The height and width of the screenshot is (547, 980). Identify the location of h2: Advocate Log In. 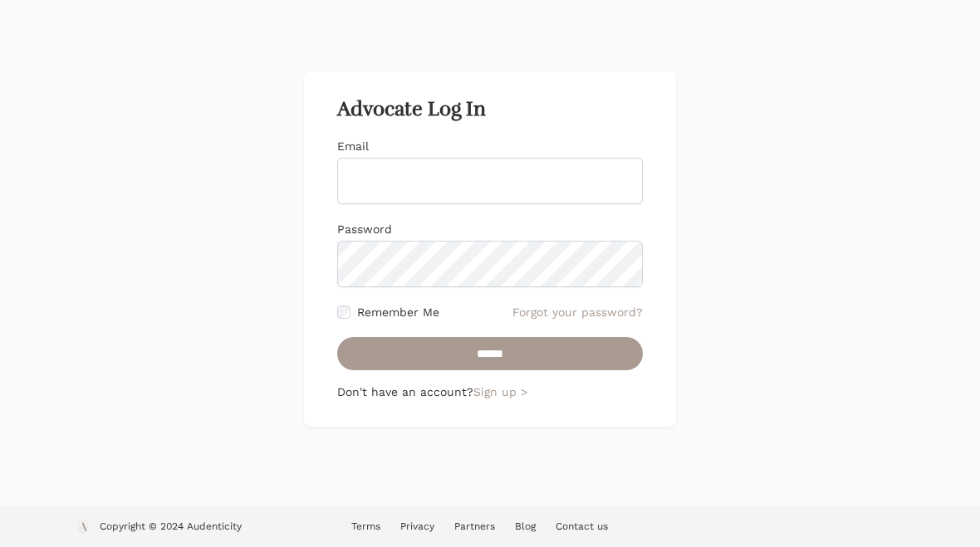
(490, 110).